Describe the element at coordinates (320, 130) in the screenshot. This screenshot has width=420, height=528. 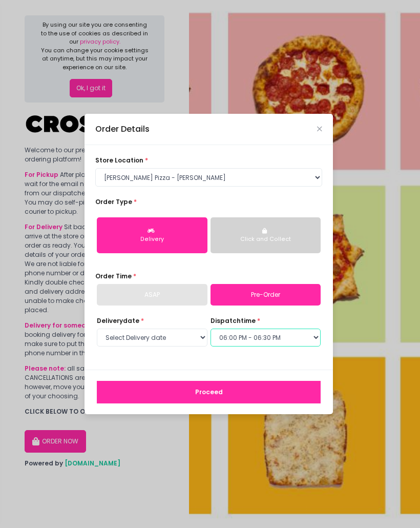
I see `button: Close` at that location.